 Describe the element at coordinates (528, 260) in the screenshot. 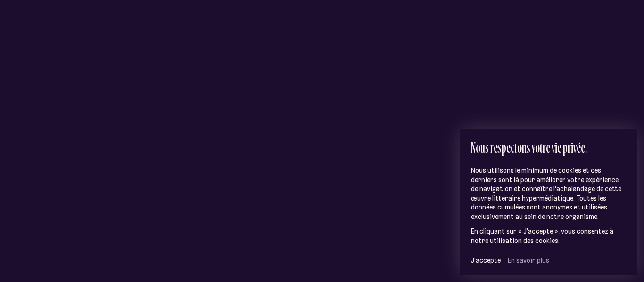

I see `span: En savoir plus` at that location.